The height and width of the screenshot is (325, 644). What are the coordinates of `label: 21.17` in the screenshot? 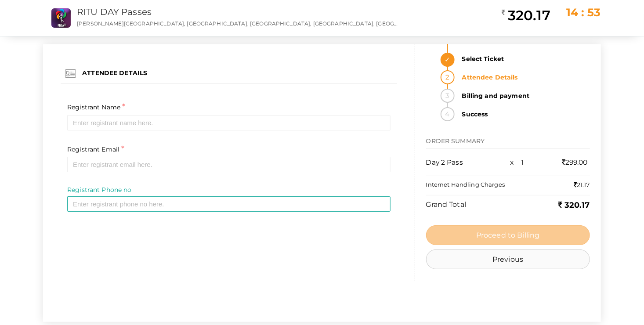 It's located at (582, 185).